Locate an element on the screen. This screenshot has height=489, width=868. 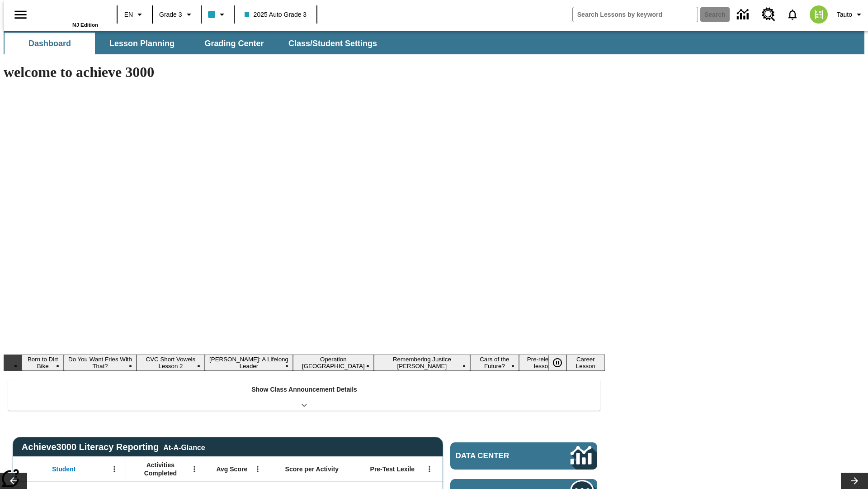
span: Pre-Test Lexile is located at coordinates (393, 469).